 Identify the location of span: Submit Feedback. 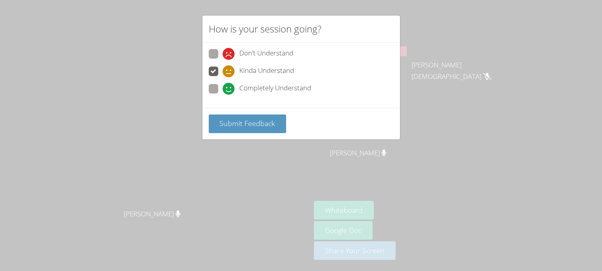
(247, 123).